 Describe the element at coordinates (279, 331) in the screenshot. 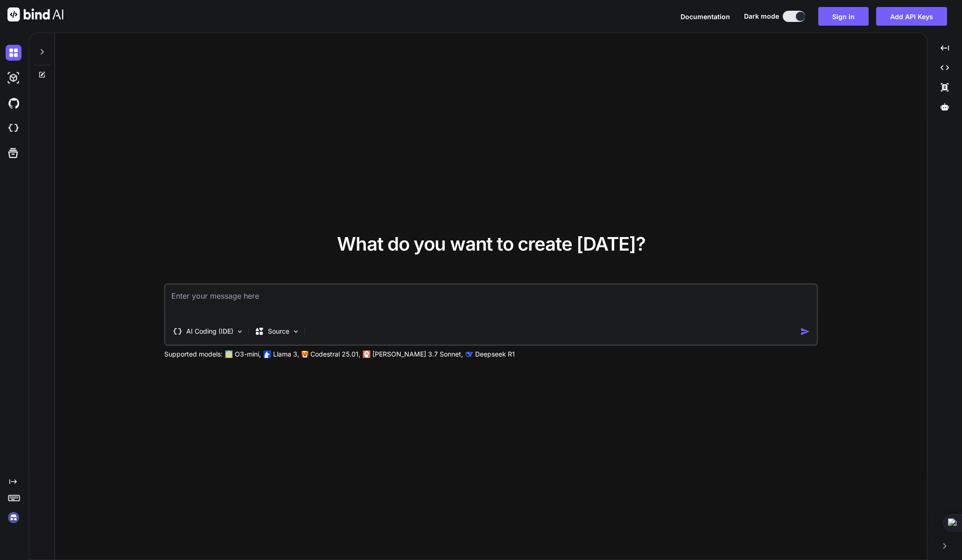

I see `p: Source` at that location.